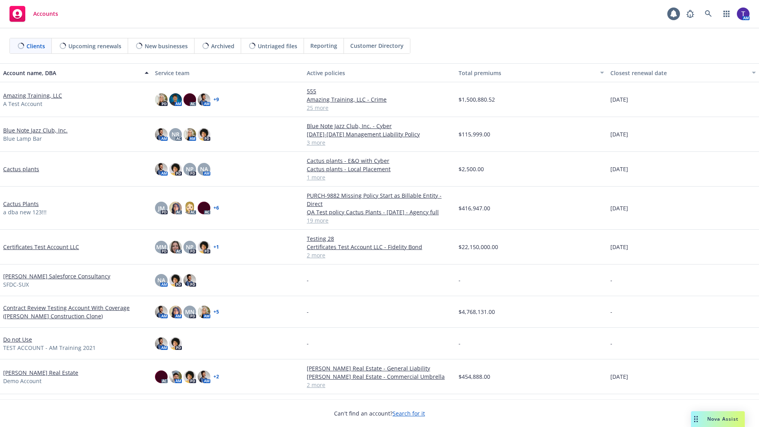 The image size is (759, 427). Describe the element at coordinates (22, 381) in the screenshot. I see `span: Demo Account` at that location.